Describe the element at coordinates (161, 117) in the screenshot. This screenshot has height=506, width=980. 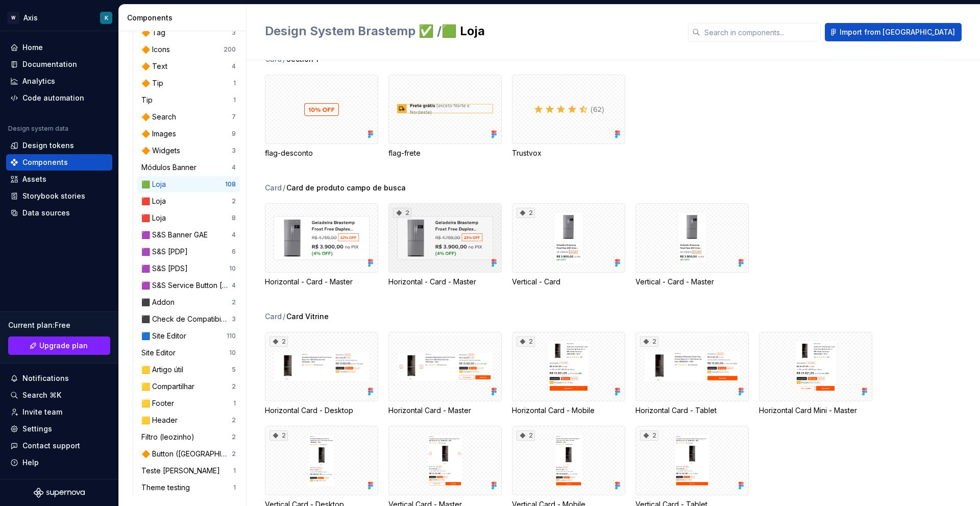
I see `div: 🔶 Search` at that location.